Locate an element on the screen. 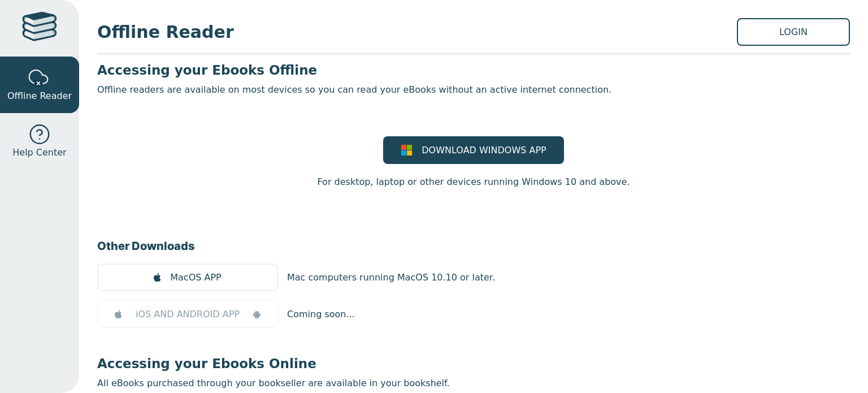 The image size is (868, 393). span: Help Center is located at coordinates (39, 153).